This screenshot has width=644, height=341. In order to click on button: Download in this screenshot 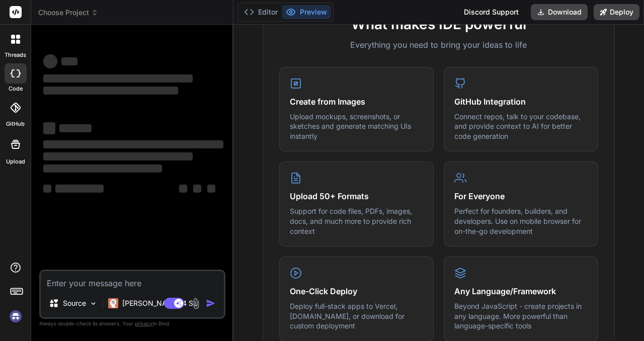, I will do `click(559, 12)`.